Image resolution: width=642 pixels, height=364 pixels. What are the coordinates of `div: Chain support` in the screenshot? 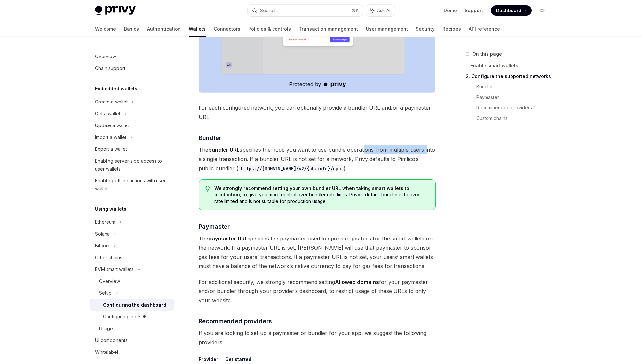 It's located at (110, 68).